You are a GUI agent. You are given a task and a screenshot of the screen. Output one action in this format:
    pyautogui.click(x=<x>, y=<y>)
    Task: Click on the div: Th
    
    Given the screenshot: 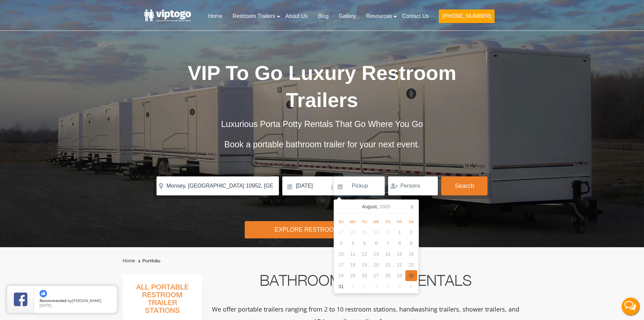 What is the action you would take?
    pyautogui.click(x=388, y=222)
    